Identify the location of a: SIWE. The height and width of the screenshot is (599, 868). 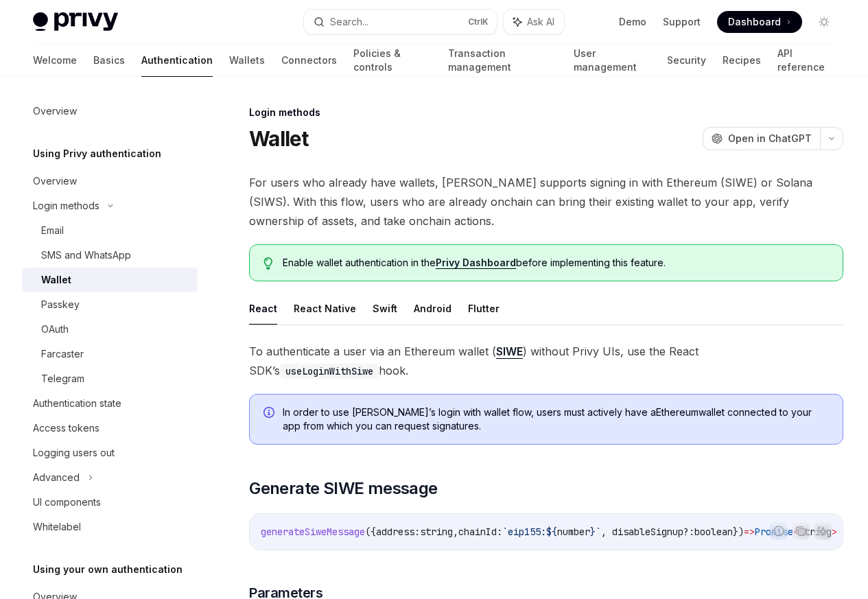
(509, 352).